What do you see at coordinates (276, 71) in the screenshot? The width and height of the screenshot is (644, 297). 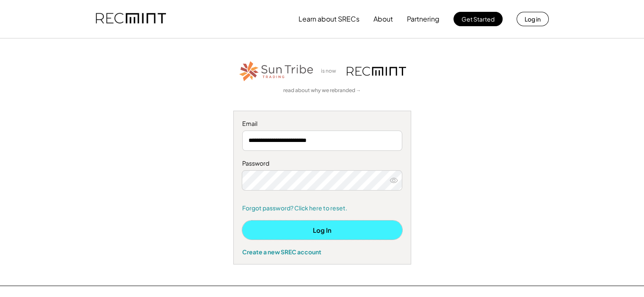 I see `img: STT_Horizontal_Logo%2B-%2BColor.png` at bounding box center [276, 71].